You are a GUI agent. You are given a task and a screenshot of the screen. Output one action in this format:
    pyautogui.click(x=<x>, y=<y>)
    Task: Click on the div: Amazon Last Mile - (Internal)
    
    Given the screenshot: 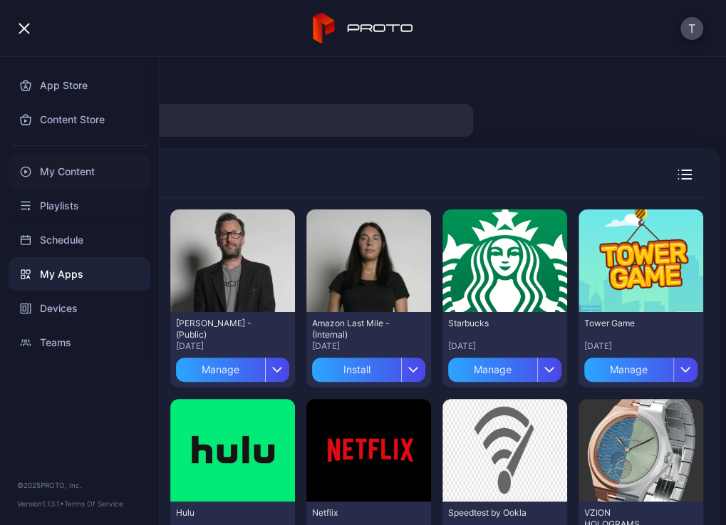 What is the action you would take?
    pyautogui.click(x=351, y=329)
    